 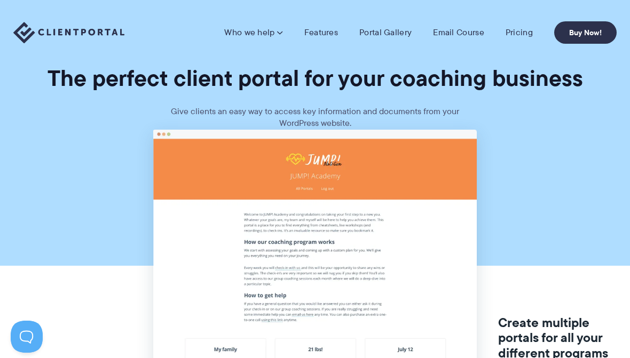 What do you see at coordinates (315, 117) in the screenshot?
I see `p: Give clients an easy way to access key information and documents from your WordPress website.` at bounding box center [315, 117].